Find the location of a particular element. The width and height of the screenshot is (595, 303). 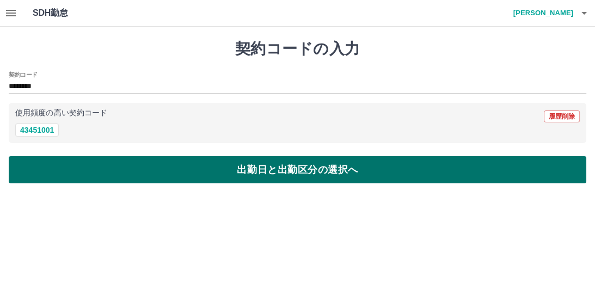

button: 出勤日と出勤区分の選択へ is located at coordinates (297, 170).